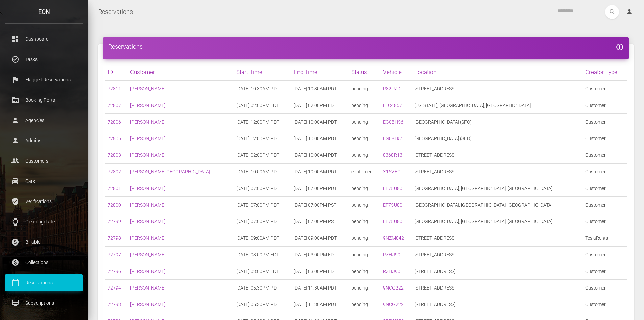 This screenshot has width=644, height=320. Describe the element at coordinates (44, 303) in the screenshot. I see `a: card_membership Subscriptions` at that location.